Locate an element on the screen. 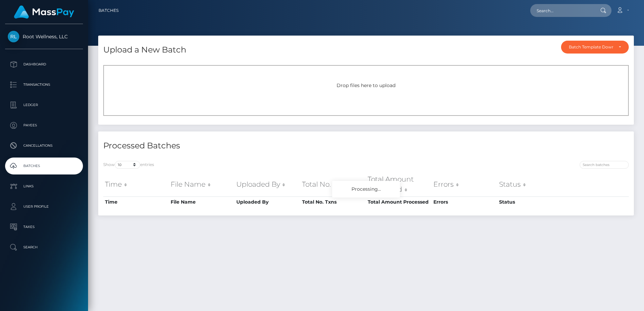  a: Taxes is located at coordinates (44, 227).